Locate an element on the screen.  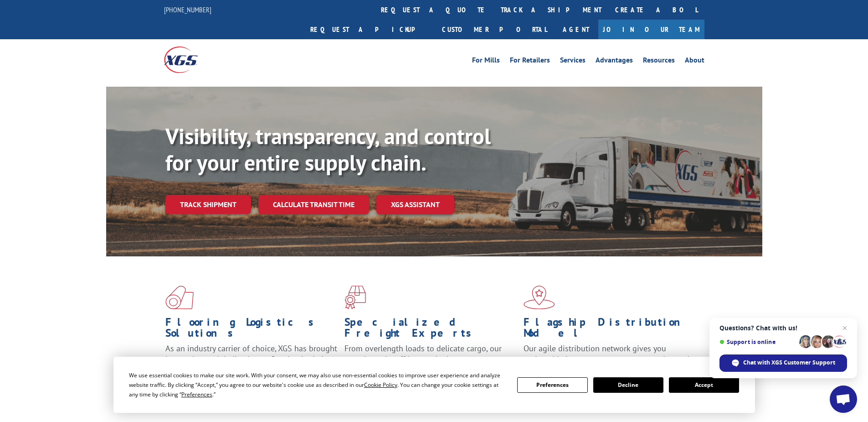
a: About is located at coordinates (694, 61).